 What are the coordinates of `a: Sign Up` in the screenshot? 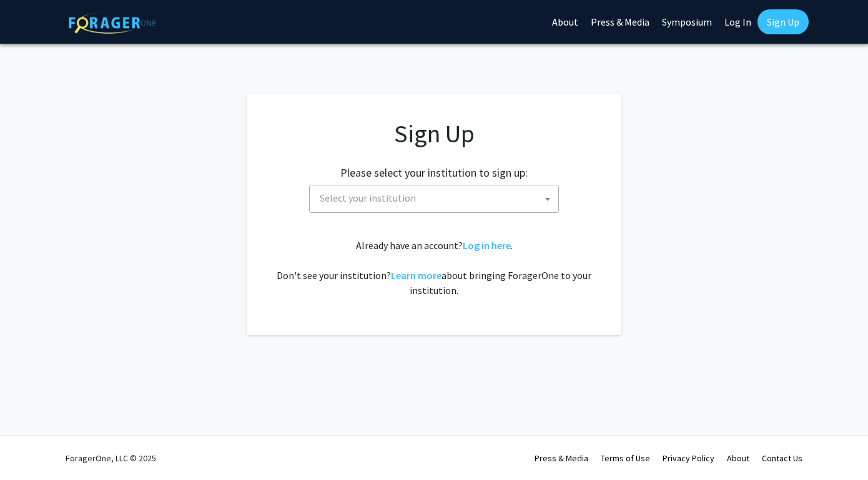 It's located at (783, 22).